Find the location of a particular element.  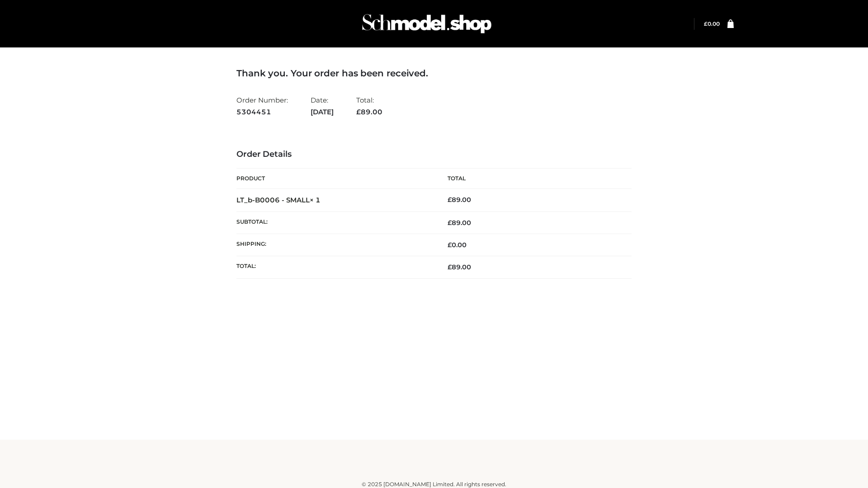

strong: LT_b-B0006 - SMALL is located at coordinates (279, 200).